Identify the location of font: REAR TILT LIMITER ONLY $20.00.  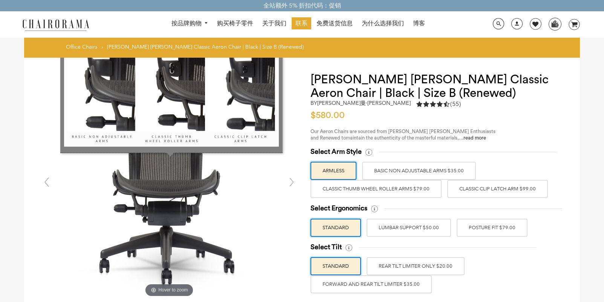
(415, 266).